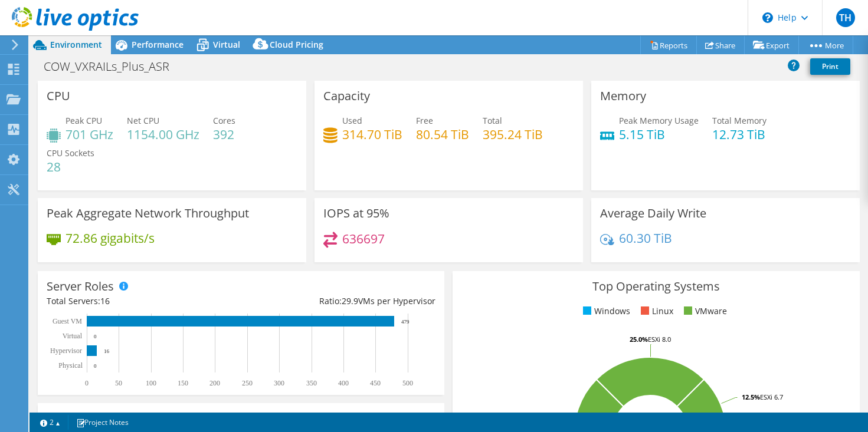 This screenshot has width=868, height=432. Describe the element at coordinates (84, 121) in the screenshot. I see `span: Peak CPU` at that location.